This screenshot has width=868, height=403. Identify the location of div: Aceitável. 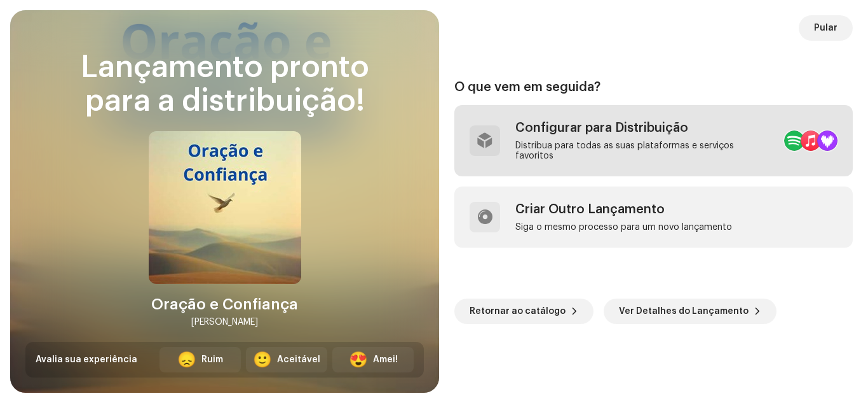
(299, 359).